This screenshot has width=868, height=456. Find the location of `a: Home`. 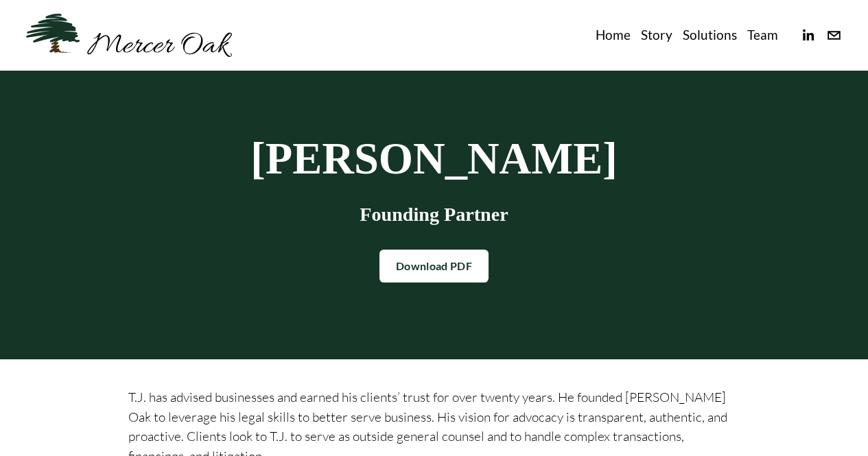

a: Home is located at coordinates (613, 35).